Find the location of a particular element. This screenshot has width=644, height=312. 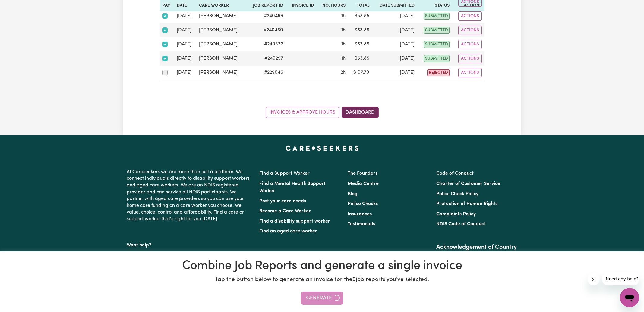

a: Complaints Policy is located at coordinates (456, 214).